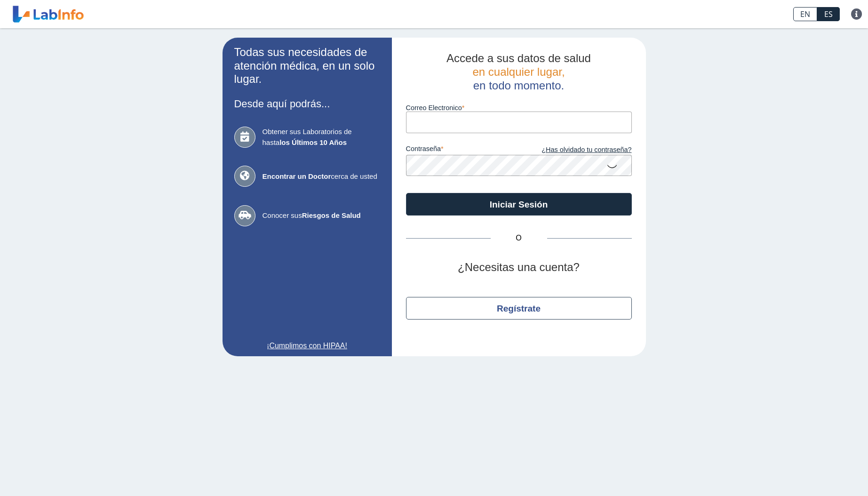  What do you see at coordinates (828, 14) in the screenshot?
I see `a: ES` at bounding box center [828, 14].